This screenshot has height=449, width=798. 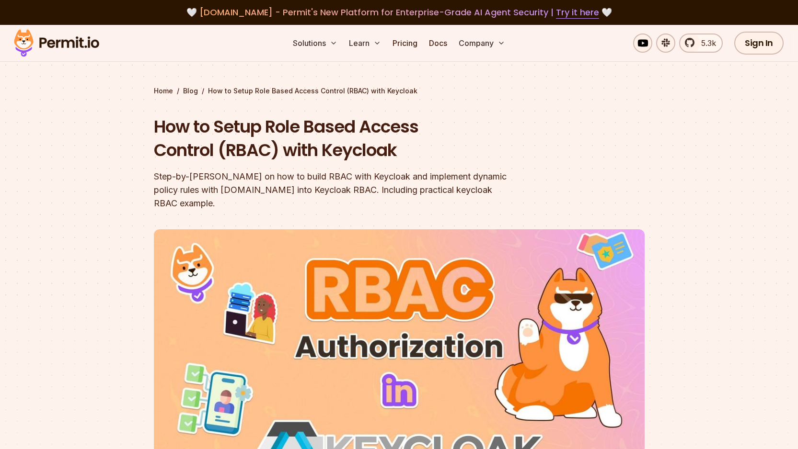 What do you see at coordinates (577, 12) in the screenshot?
I see `a: Try it here` at bounding box center [577, 12].